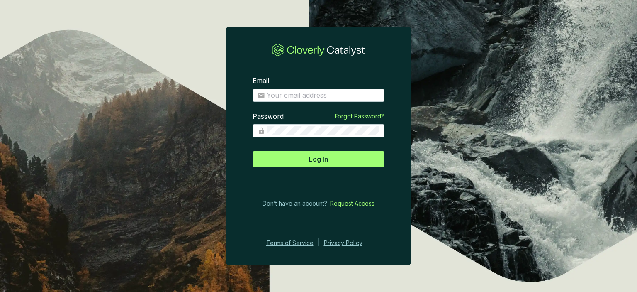 This screenshot has height=292, width=637. What do you see at coordinates (352, 203) in the screenshot?
I see `a: Request Access` at bounding box center [352, 203].